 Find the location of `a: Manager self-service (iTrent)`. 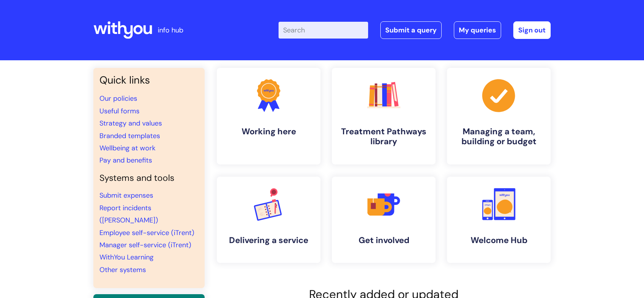

a: Manager self-service (iTrent) is located at coordinates (145, 245).